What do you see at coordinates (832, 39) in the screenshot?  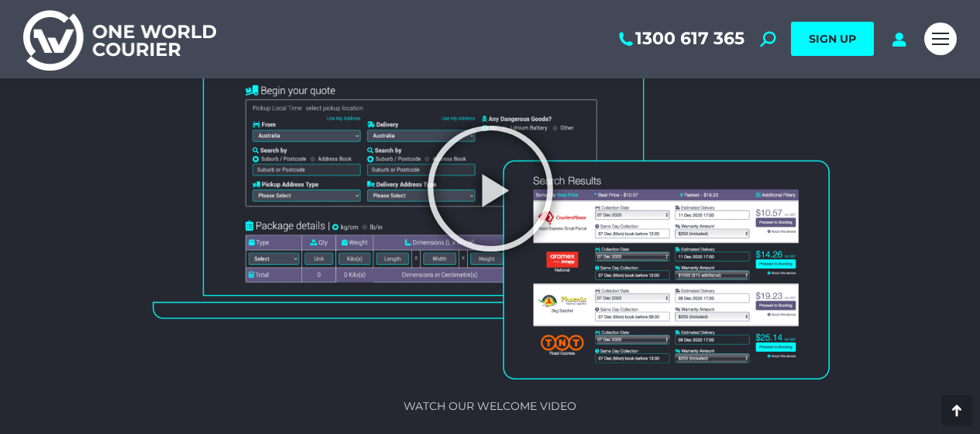 I see `span: SIGN UP` at bounding box center [832, 39].